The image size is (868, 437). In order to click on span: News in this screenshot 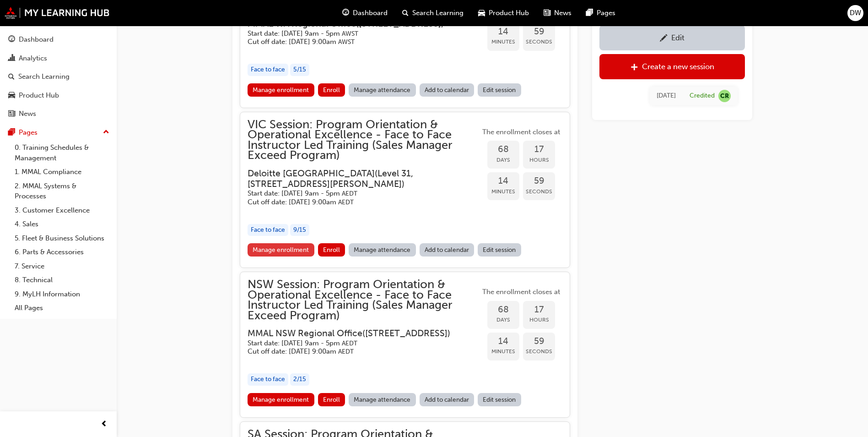, I will do `click(563, 13)`.